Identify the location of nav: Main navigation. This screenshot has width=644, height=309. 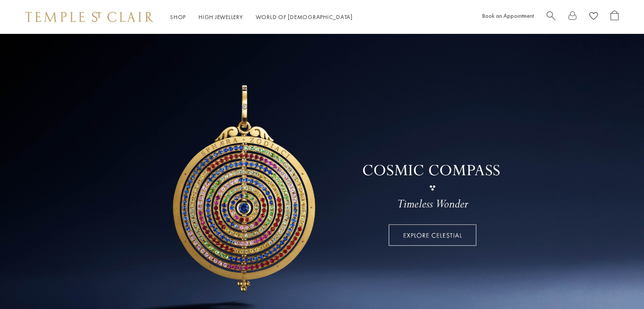
(261, 17).